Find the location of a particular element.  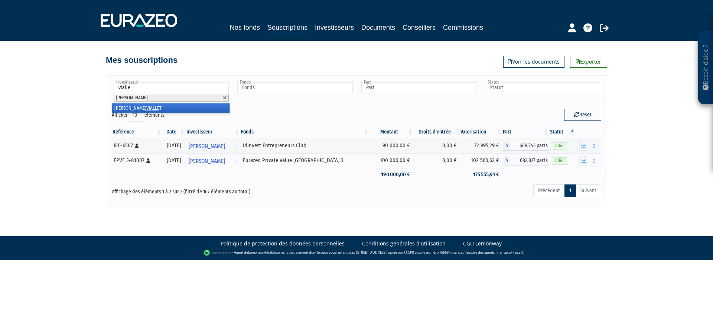

th: Date: activer pour trier la colonne par ordre croissant is located at coordinates (173, 132).